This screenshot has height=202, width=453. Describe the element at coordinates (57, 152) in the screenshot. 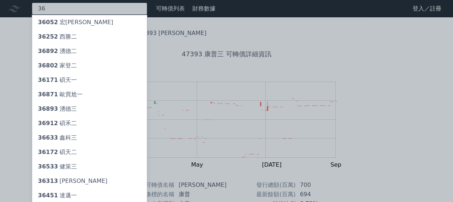

I see `div: 碩天二` at that location.